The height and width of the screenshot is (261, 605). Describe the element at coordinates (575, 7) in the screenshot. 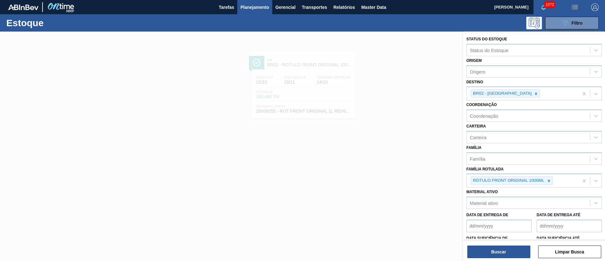

I see `img: userActions` at that location.